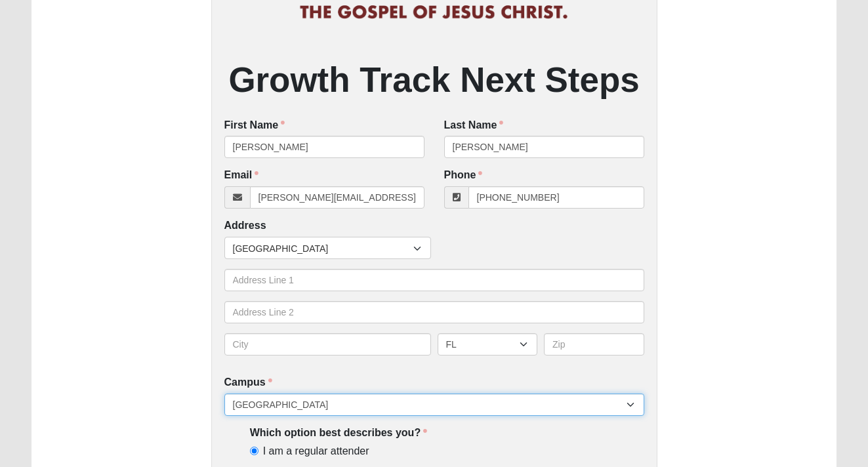 Image resolution: width=868 pixels, height=467 pixels. What do you see at coordinates (327, 344) in the screenshot?
I see `input: City` at bounding box center [327, 344].